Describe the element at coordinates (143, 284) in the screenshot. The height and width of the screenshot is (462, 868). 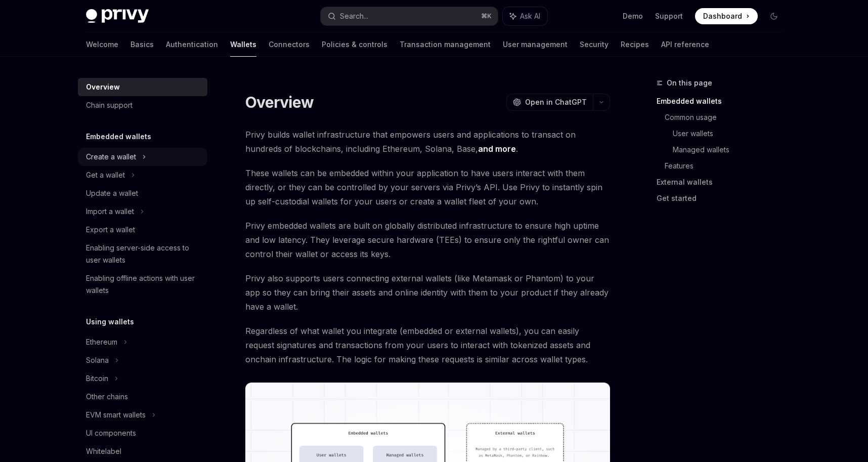
I see `a: Enabling offline actions with user wallets` at that location.